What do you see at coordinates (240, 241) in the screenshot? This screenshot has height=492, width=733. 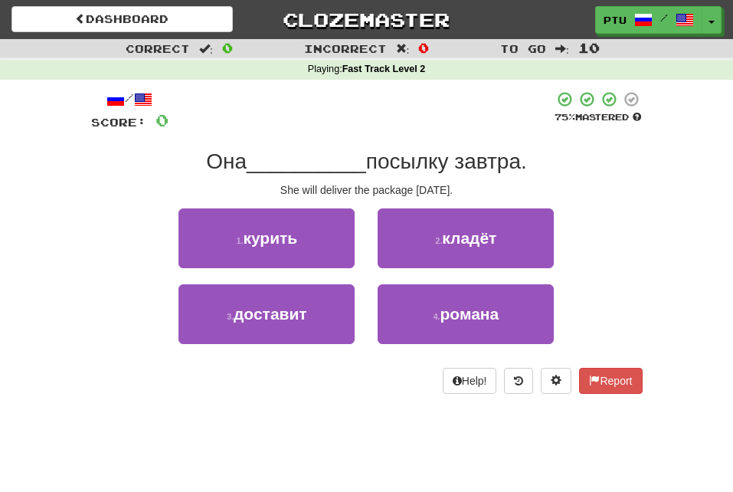 I see `small: 1 .` at bounding box center [240, 241].